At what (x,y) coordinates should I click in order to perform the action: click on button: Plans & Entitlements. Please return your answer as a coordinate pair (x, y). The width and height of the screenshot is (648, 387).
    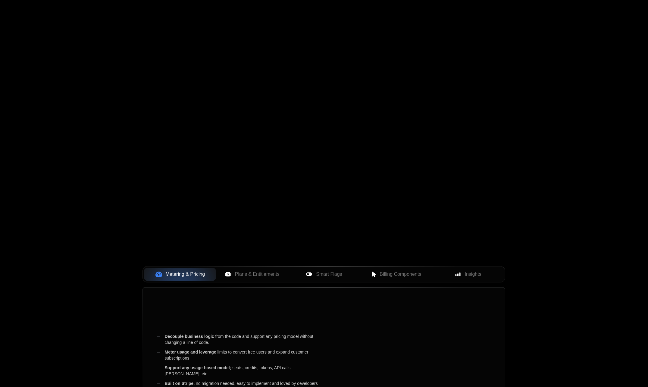
    Looking at the image, I should click on (252, 274).